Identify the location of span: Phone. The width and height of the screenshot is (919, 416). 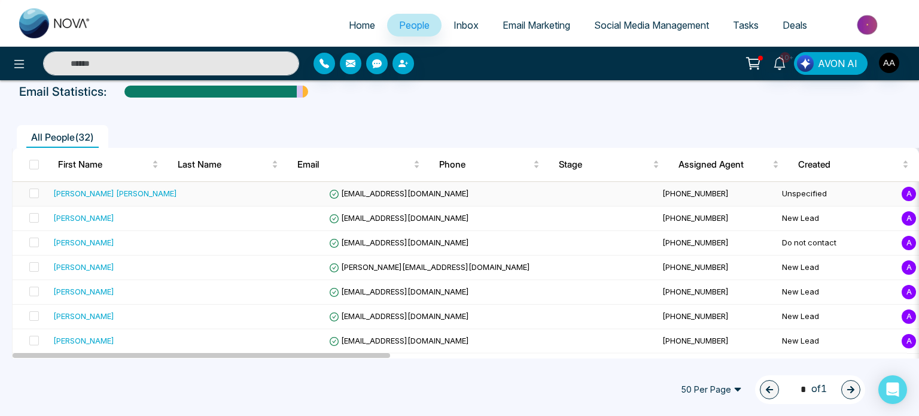
(484, 164).